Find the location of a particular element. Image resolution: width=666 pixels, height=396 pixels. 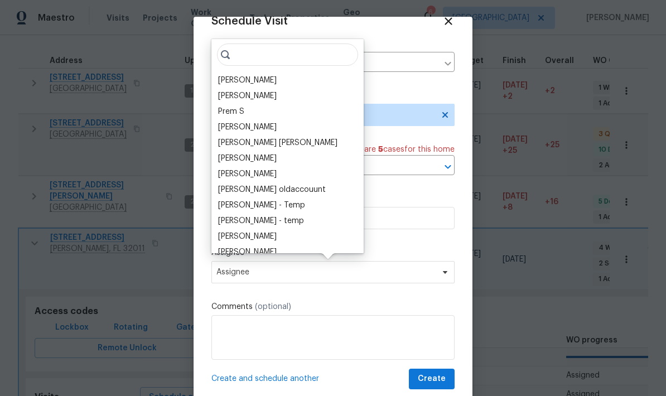

span: Create is located at coordinates (431, 378).